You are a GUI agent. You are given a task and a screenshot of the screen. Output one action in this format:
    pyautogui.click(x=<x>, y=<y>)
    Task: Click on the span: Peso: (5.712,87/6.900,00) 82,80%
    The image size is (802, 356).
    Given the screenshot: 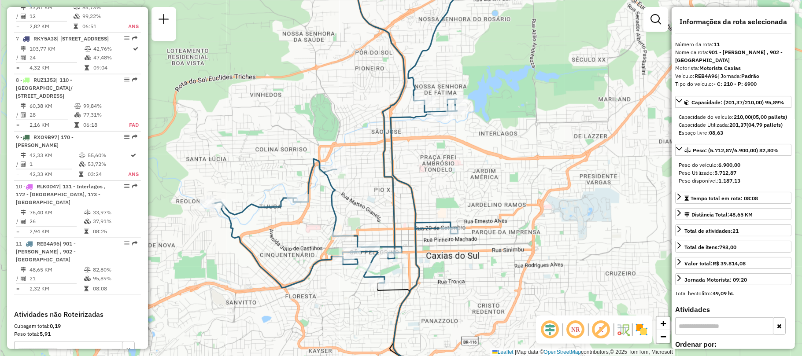 What is the action you would take?
    pyautogui.click(x=735, y=150)
    